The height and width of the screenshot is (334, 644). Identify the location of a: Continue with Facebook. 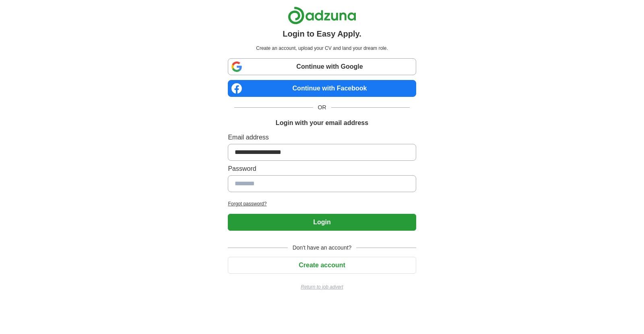
(321, 88).